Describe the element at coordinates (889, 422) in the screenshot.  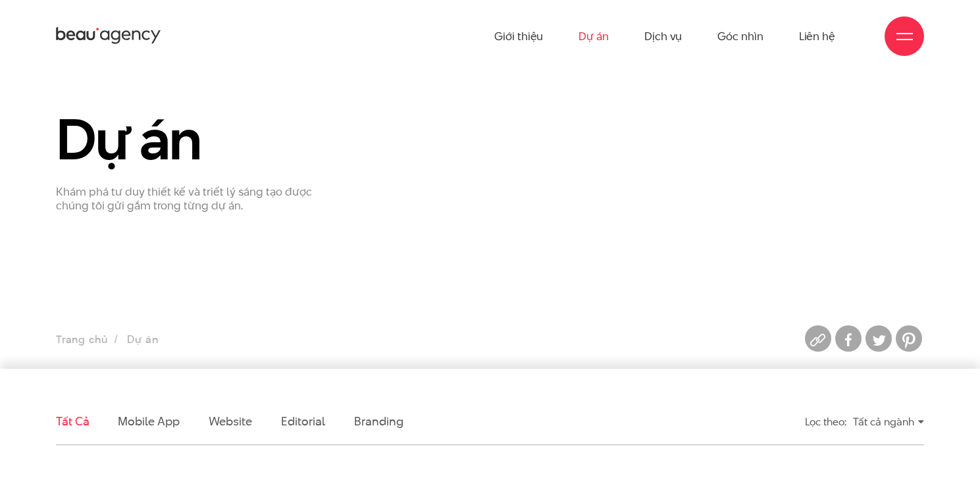
I see `div: Tất cả ngành` at that location.